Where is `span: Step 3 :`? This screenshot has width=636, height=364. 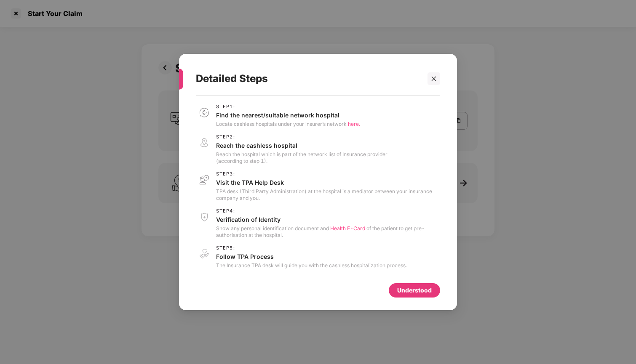 span: Step 3 : is located at coordinates (328, 174).